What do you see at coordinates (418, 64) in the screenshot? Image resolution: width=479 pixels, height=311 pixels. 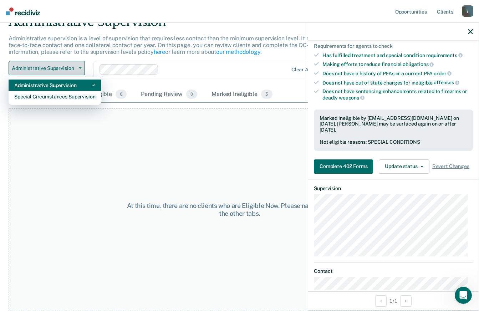 I see `span: obligations` at bounding box center [418, 64].